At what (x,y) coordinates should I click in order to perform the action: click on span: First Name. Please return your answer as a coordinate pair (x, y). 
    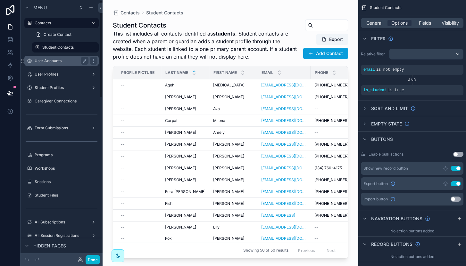
    Looking at the image, I should click on (225, 73).